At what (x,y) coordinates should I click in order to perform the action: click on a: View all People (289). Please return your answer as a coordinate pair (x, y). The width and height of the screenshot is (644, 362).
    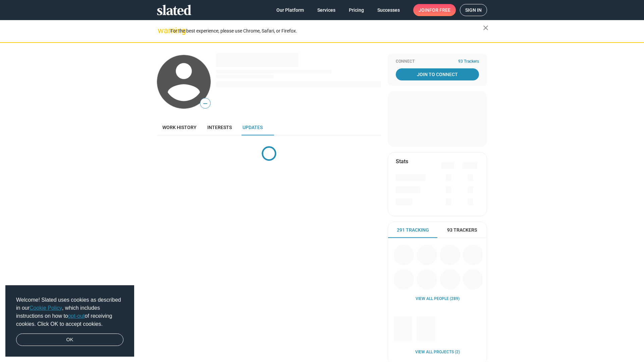
    Looking at the image, I should click on (437, 299).